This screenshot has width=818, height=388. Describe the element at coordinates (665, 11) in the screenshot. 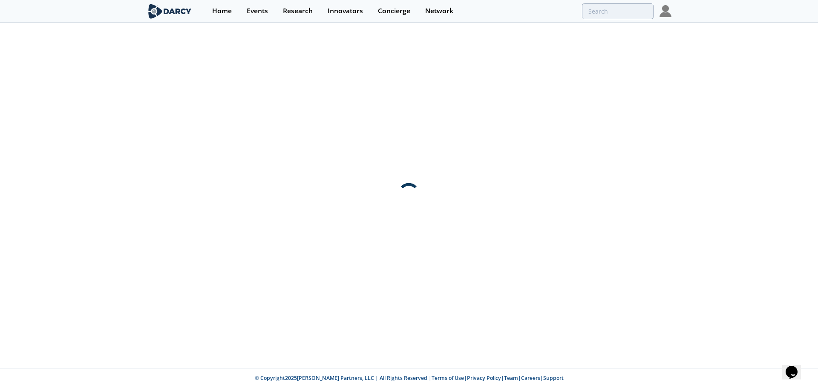

I see `img: Profile` at that location.